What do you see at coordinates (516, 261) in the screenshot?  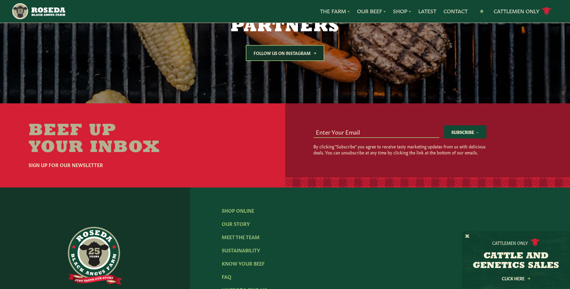 I see `h3: CATTLE AND GENETICS SALES` at bounding box center [516, 261].